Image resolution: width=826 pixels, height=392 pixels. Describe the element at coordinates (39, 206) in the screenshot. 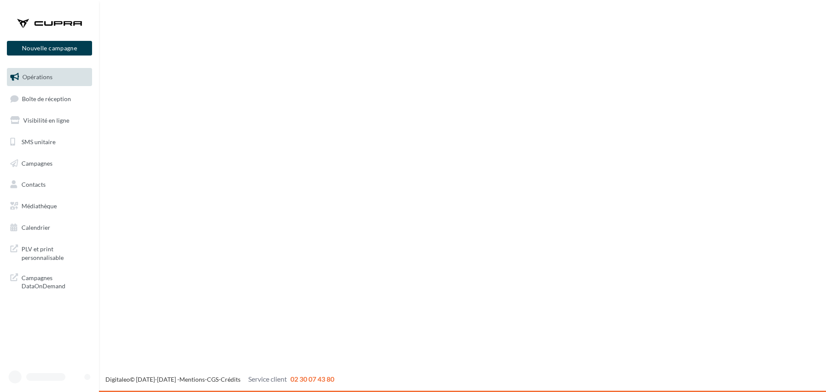

I see `span: Médiathèque` at that location.